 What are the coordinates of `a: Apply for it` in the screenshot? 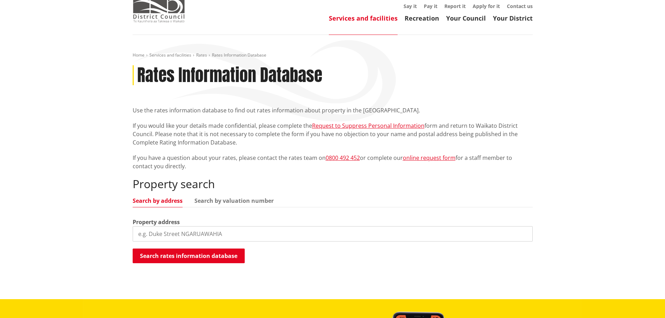 It's located at (486, 6).